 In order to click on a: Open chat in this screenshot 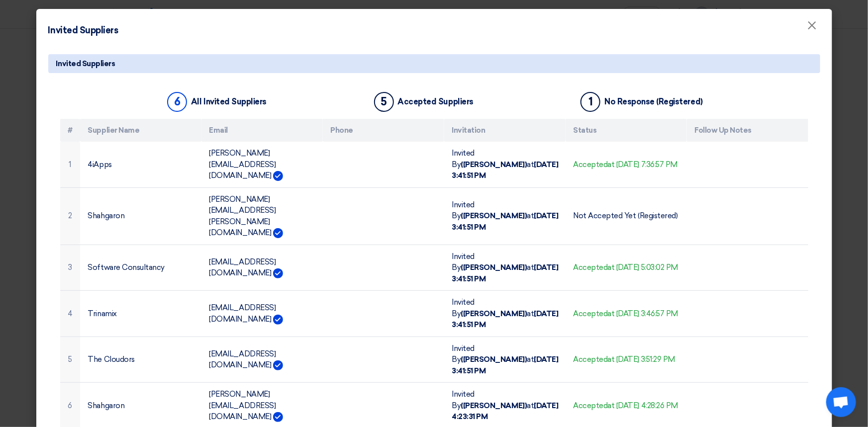, I will do `click(841, 402)`.